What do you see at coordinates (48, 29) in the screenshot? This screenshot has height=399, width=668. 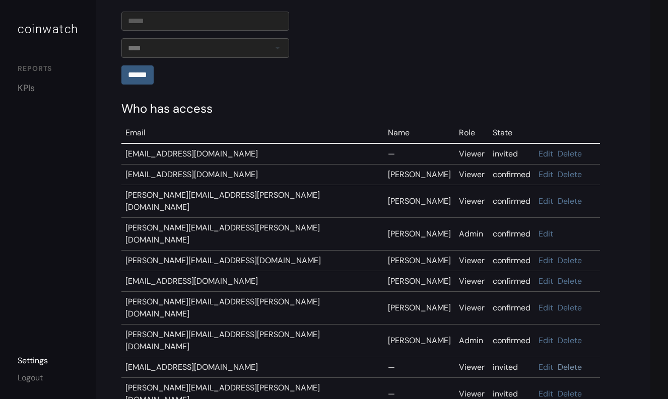 I see `div: coinwatch` at bounding box center [48, 29].